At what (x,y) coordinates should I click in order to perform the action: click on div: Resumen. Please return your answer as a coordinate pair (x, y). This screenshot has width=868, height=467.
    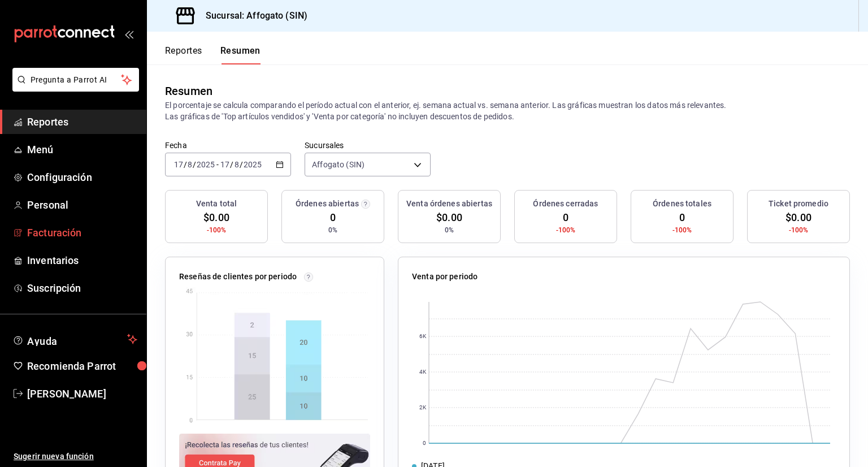
    Looking at the image, I should click on (189, 91).